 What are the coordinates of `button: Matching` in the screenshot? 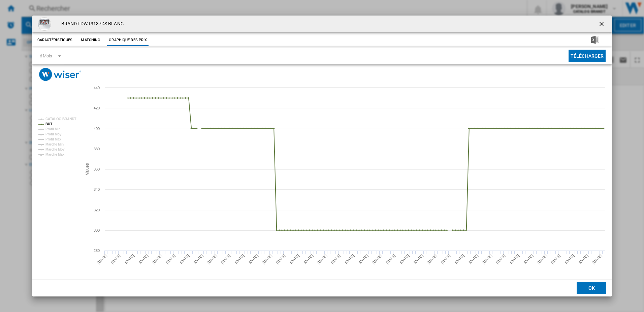 It's located at (91, 40).